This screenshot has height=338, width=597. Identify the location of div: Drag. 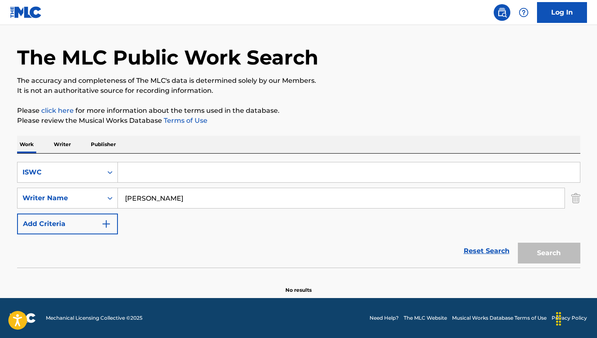
(559, 319).